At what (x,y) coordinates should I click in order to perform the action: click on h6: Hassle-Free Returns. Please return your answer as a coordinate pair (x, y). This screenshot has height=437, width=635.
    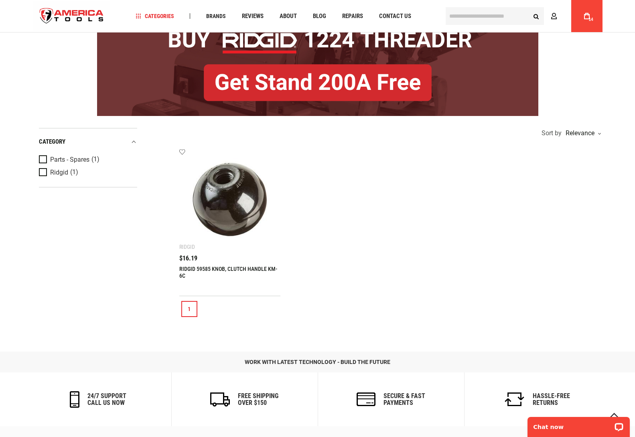
    Looking at the image, I should click on (551, 399).